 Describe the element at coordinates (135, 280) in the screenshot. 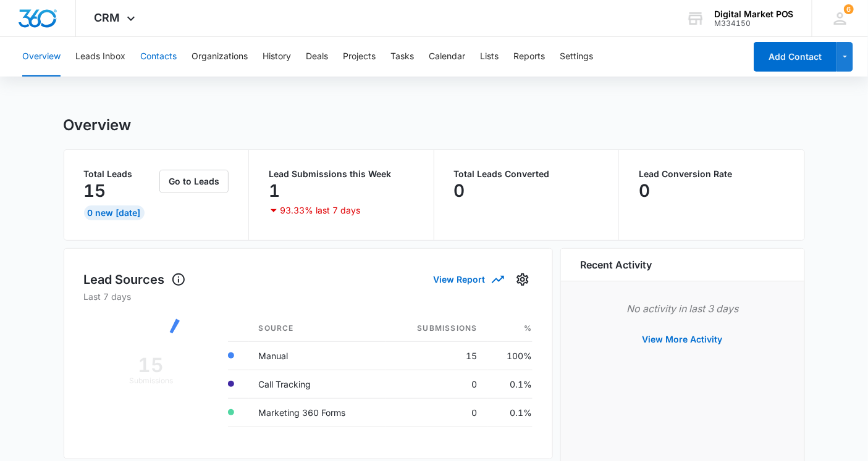

I see `h1: Lead Sources` at that location.